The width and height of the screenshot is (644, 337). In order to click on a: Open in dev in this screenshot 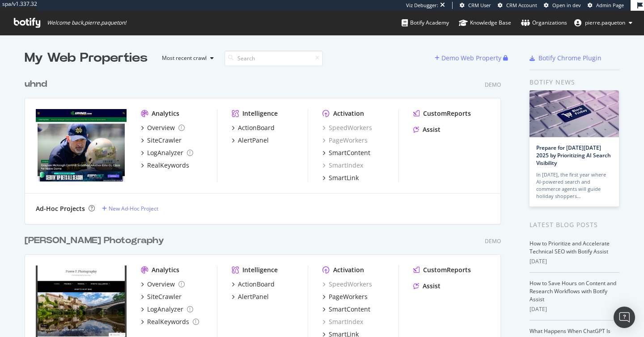, I will do `click(562, 5)`.